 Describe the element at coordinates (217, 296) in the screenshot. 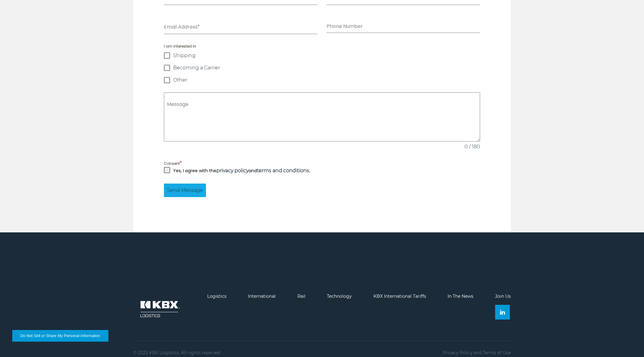

I see `a: Logistics` at that location.